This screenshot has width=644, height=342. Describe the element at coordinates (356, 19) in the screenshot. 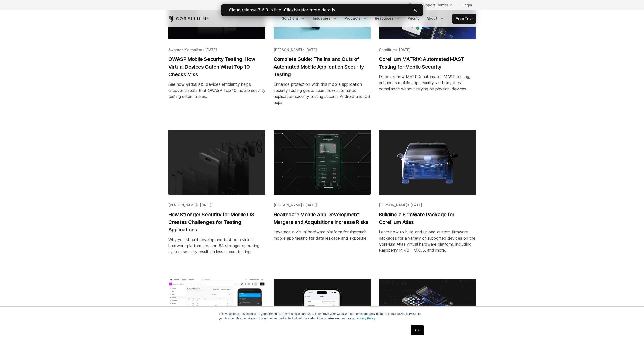

I see `a: Products` at that location.